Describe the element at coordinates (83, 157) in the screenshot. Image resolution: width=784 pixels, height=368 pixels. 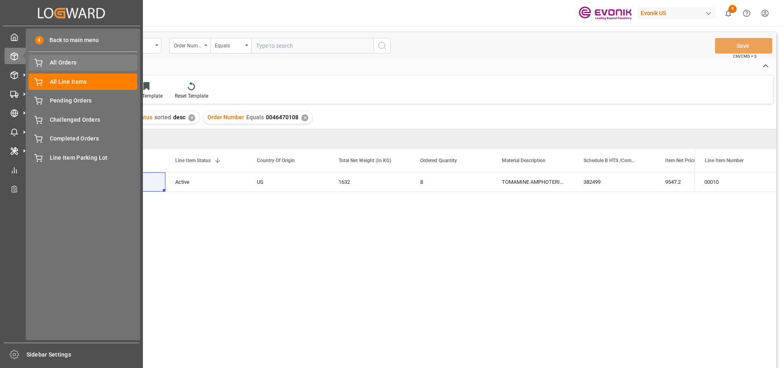
I see `a: Line Item Parking Lot` at that location.